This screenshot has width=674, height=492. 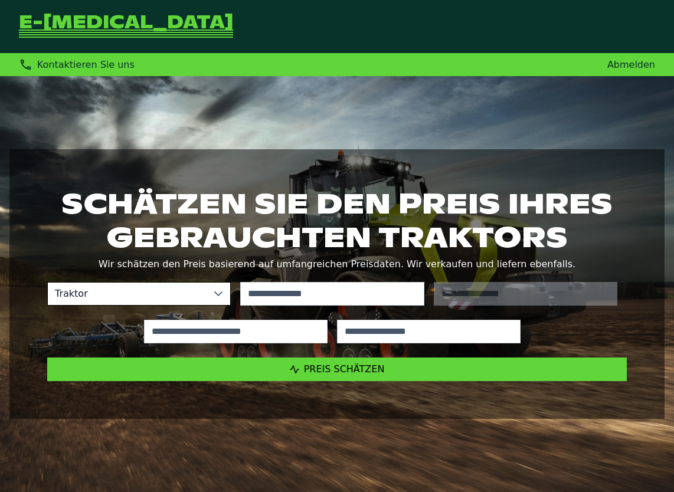 What do you see at coordinates (337, 220) in the screenshot?
I see `h1: Schätzen Sie den Preis Ihres gebrauchten Traktors` at bounding box center [337, 220].